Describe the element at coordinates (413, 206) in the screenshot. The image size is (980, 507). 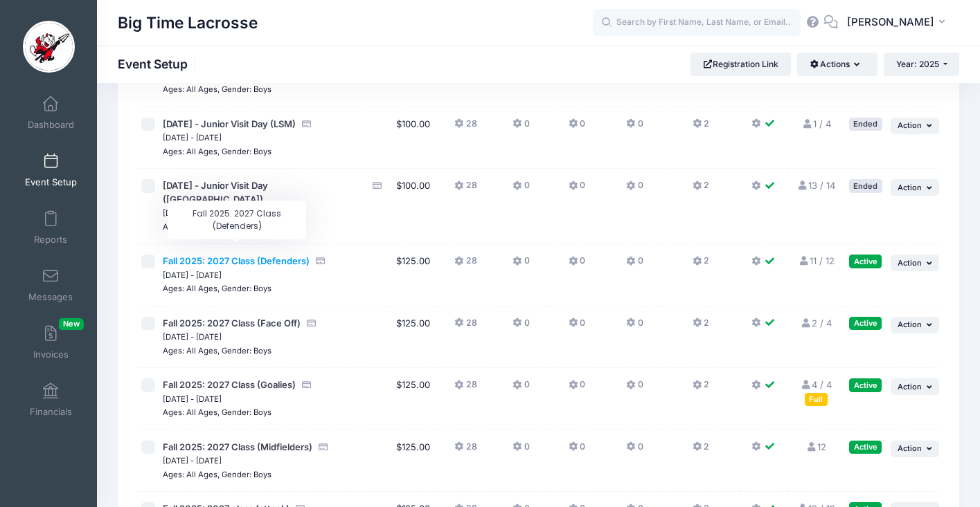
I see `td: $100.00` at that location.